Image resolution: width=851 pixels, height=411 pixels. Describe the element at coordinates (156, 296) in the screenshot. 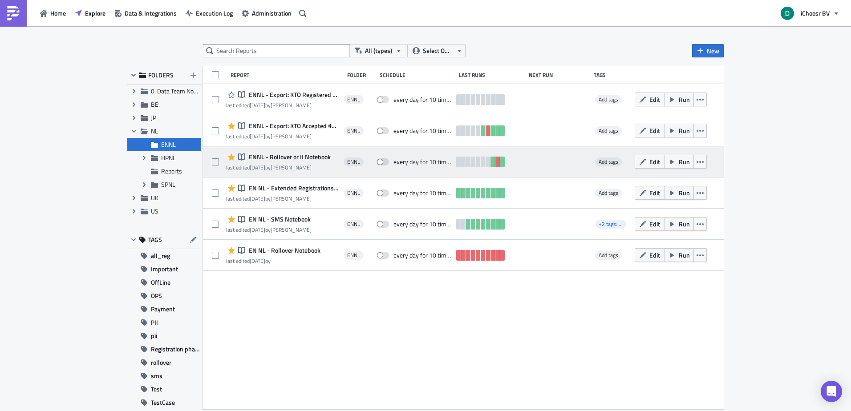

I see `span: OPS` at that location.